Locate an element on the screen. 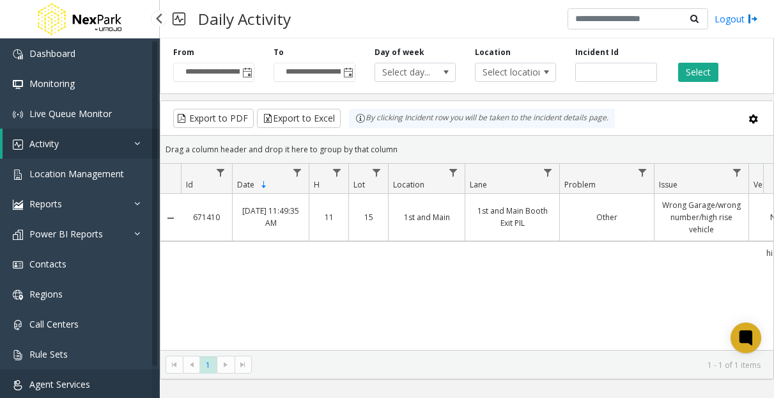 The image size is (774, 398). span: Power BI Reports is located at coordinates (66, 233).